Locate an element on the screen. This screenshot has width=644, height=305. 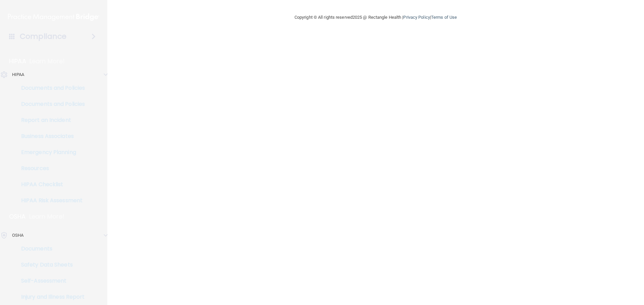
p: HIPAA Checklist is located at coordinates (50, 185).